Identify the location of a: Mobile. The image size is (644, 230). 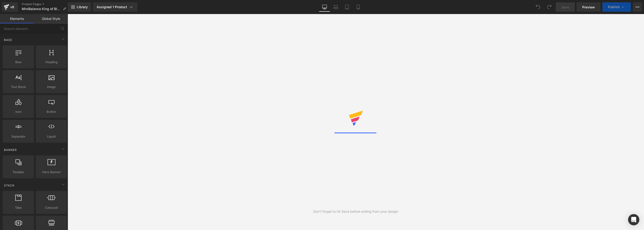
(358, 7).